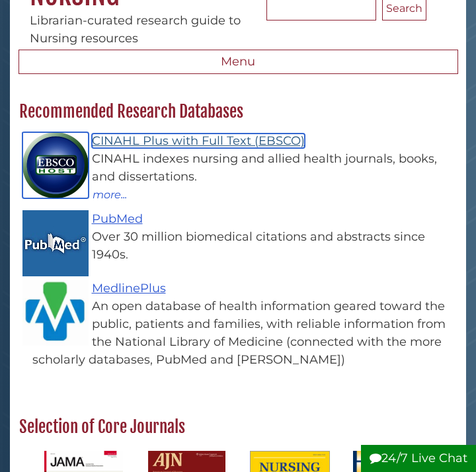 The width and height of the screenshot is (476, 472). I want to click on div: CINAHL indexes nursing and allied health journals, books, and dissertations., so click(245, 168).